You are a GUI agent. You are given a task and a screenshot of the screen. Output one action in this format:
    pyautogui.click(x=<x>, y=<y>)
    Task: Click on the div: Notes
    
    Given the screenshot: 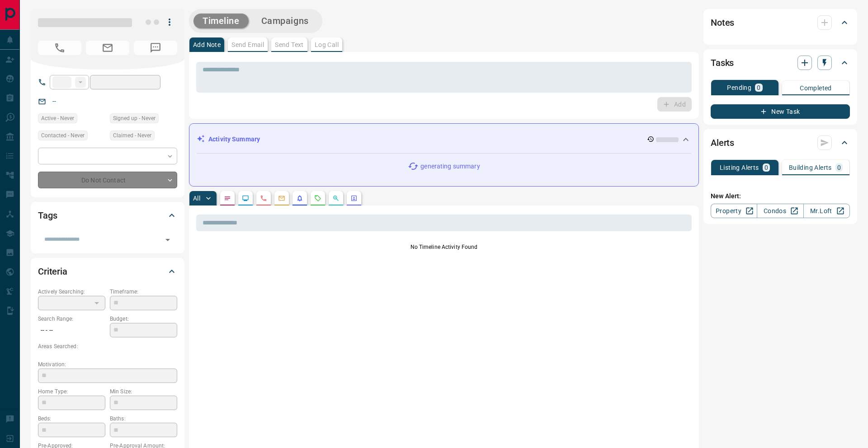 What is the action you would take?
    pyautogui.click(x=780, y=23)
    